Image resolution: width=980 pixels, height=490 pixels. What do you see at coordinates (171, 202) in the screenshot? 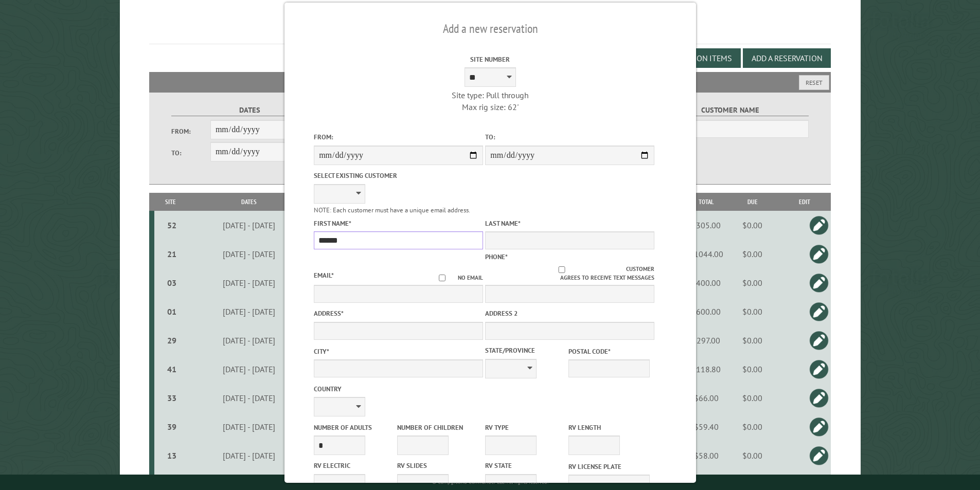
I see `th: Site` at bounding box center [171, 202].